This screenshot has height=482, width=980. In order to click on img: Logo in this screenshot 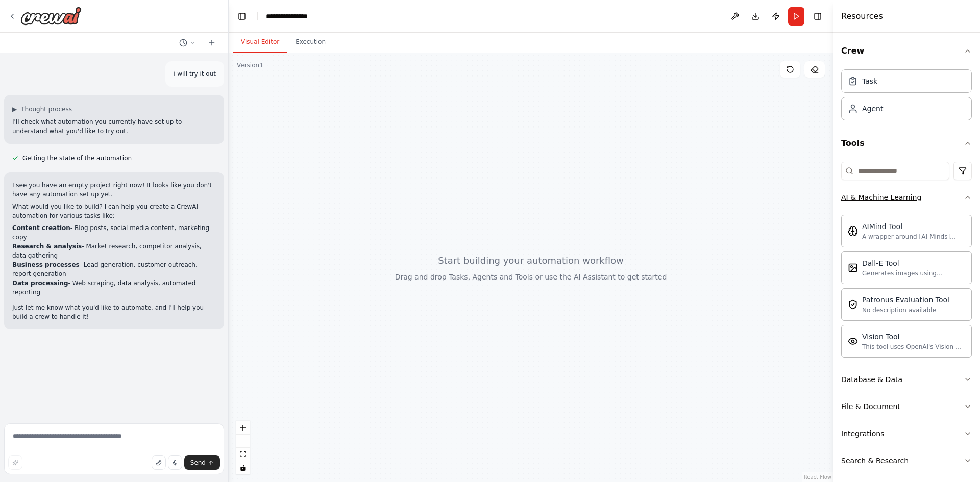, I will do `click(51, 16)`.